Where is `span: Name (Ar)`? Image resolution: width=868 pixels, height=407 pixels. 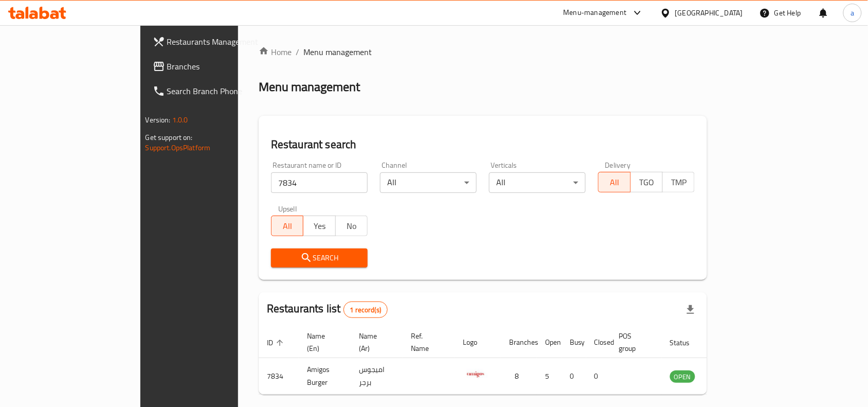 span: Name (Ar) is located at coordinates (374, 342).